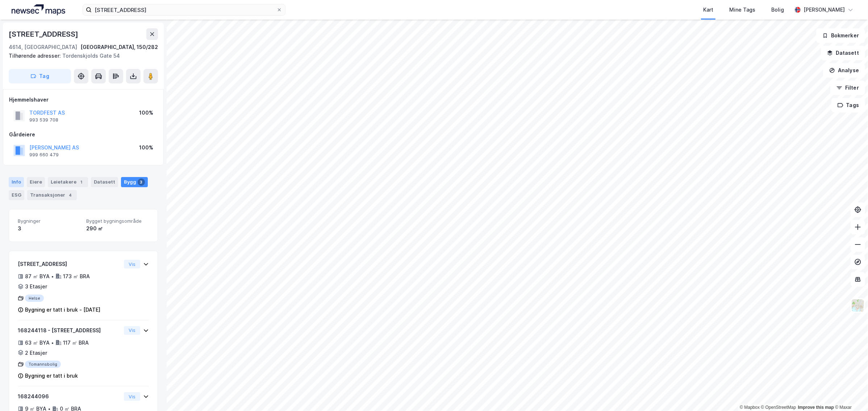 This screenshot has width=868, height=411. Describe the element at coordinates (36, 353) in the screenshot. I see `div: 2 Etasjer` at that location.